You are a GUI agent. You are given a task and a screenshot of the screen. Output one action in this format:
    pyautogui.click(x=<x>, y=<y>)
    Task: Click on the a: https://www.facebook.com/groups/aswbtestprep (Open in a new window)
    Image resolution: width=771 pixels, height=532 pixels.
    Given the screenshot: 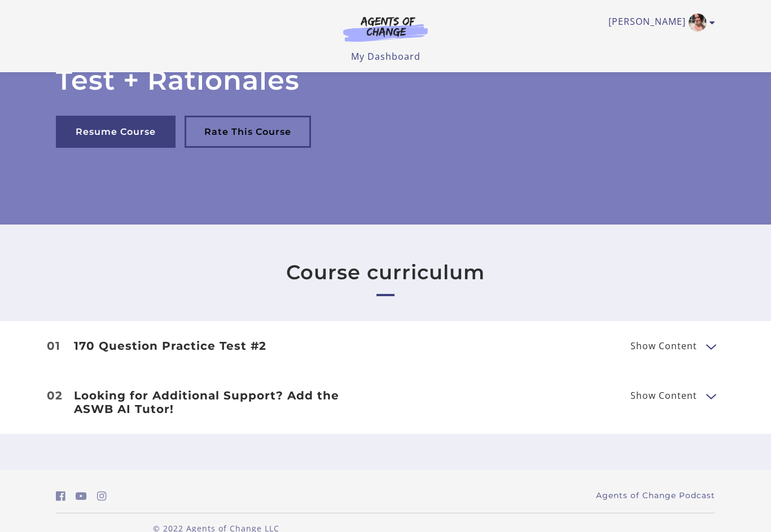 What is the action you would take?
    pyautogui.click(x=60, y=496)
    